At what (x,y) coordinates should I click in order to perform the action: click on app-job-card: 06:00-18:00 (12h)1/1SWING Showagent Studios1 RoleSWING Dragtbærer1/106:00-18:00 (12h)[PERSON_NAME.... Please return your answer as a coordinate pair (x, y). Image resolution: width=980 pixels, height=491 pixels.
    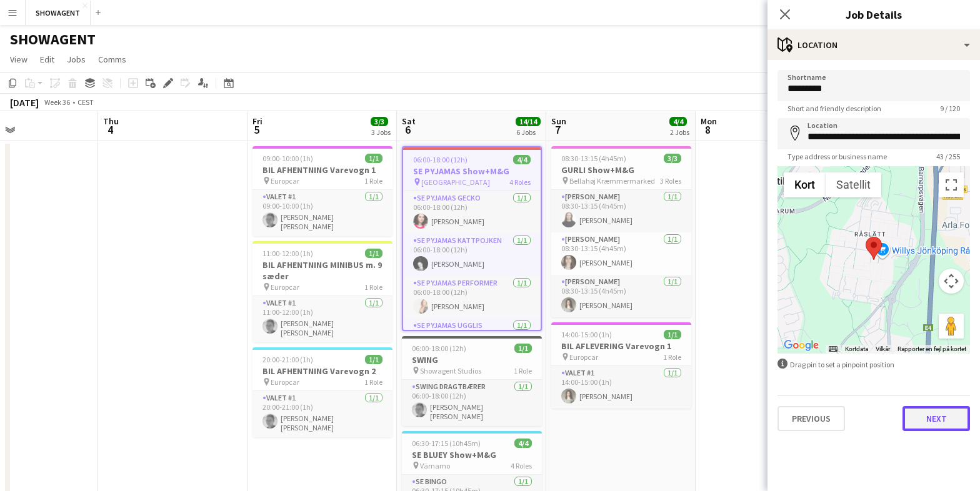
    Looking at the image, I should click on (472, 381).